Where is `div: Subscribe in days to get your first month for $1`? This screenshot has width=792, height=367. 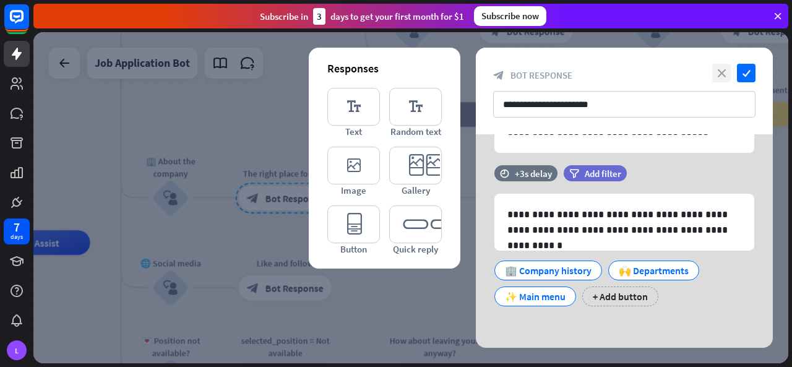
div: Subscribe in days to get your first month for $1 is located at coordinates (362, 16).